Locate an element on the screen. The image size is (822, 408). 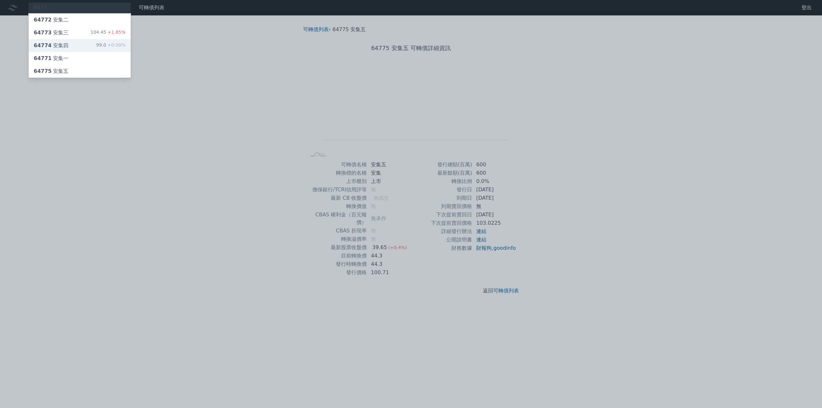
div: 99.0 is located at coordinates (111, 46).